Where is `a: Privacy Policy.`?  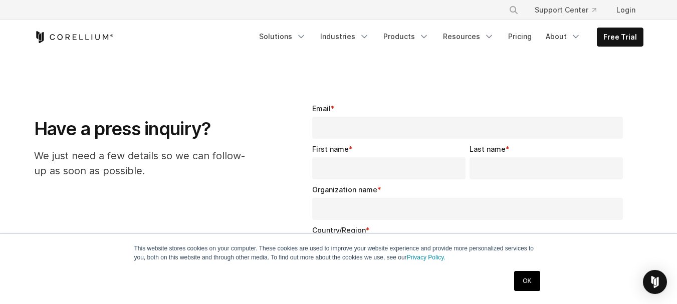 a: Privacy Policy. is located at coordinates (426, 257).